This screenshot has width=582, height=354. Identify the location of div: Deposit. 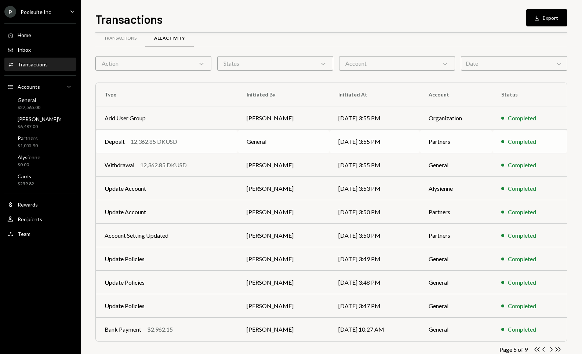
(115, 142).